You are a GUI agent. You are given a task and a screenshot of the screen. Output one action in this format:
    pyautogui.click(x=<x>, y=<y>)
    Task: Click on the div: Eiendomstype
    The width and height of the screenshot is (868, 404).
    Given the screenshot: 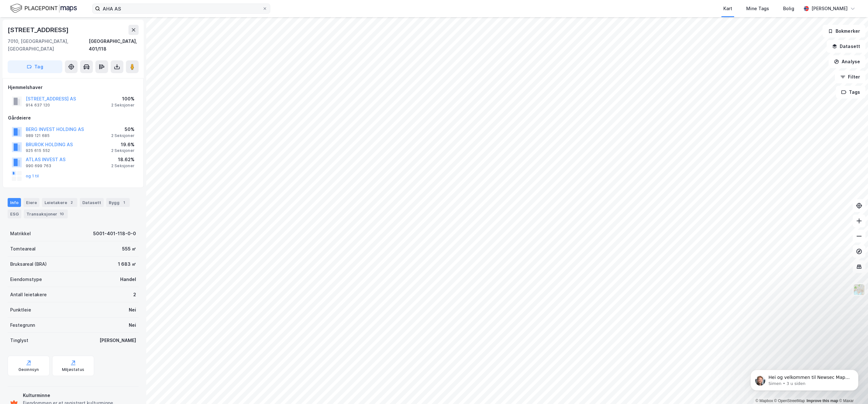 What is the action you would take?
    pyautogui.click(x=26, y=279)
    